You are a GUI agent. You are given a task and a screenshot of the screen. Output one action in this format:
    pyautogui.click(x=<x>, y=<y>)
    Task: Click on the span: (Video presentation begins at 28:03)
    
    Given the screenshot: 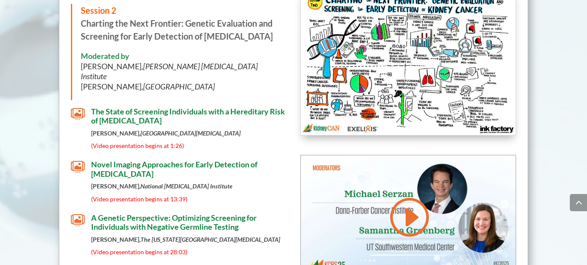 What is the action you would take?
    pyautogui.click(x=139, y=251)
    